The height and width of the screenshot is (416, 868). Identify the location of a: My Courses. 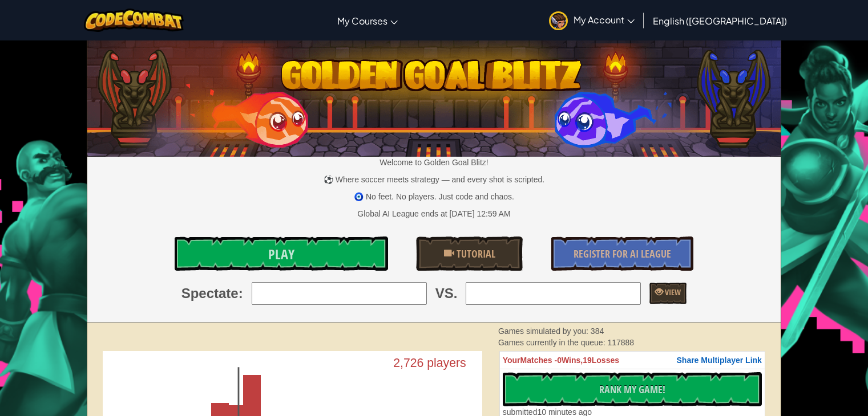
(368, 21).